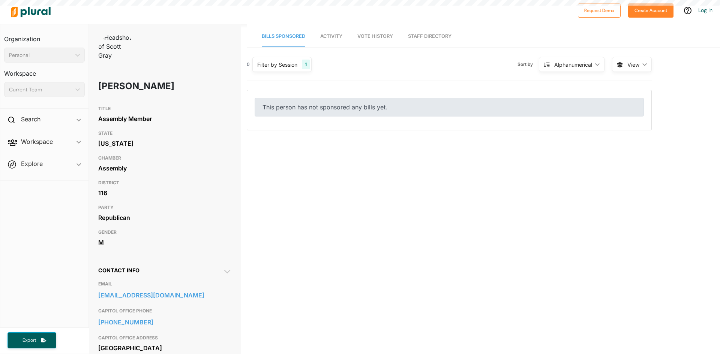 This screenshot has width=720, height=354. What do you see at coordinates (40, 90) in the screenshot?
I see `div: Current Team` at bounding box center [40, 90].